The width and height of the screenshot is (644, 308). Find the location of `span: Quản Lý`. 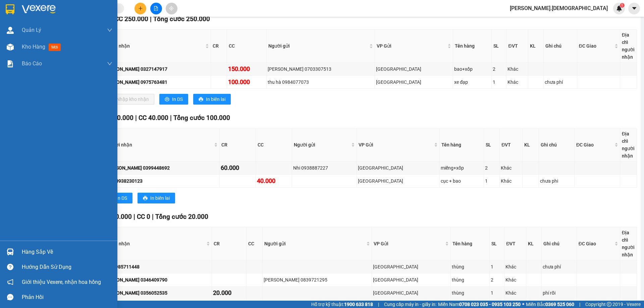

span: Quản Lý is located at coordinates (32, 30).